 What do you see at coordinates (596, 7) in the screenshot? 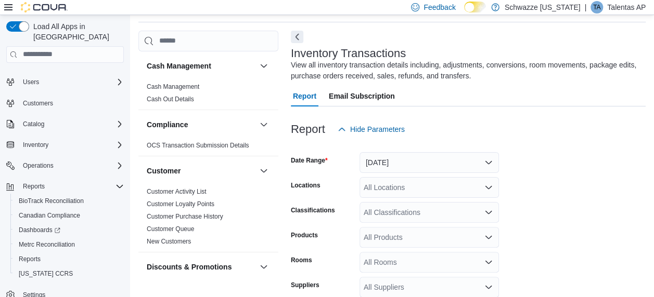
I see `div: Talentas AP` at bounding box center [596, 7].